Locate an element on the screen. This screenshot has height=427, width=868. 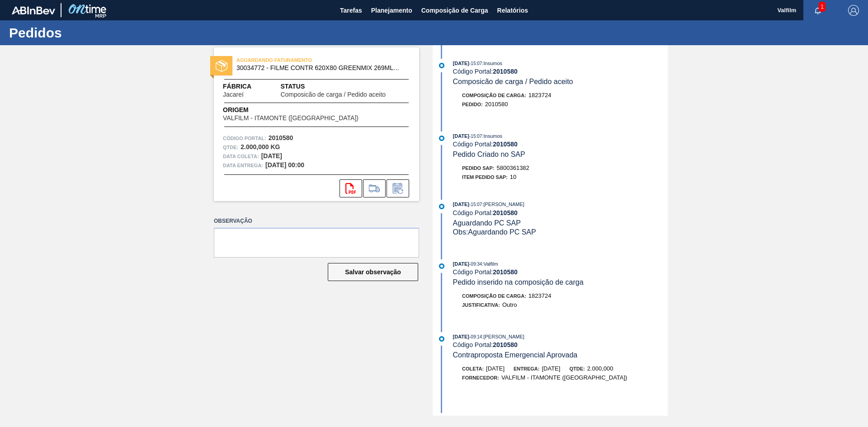
span: 1 is located at coordinates (822, 7).